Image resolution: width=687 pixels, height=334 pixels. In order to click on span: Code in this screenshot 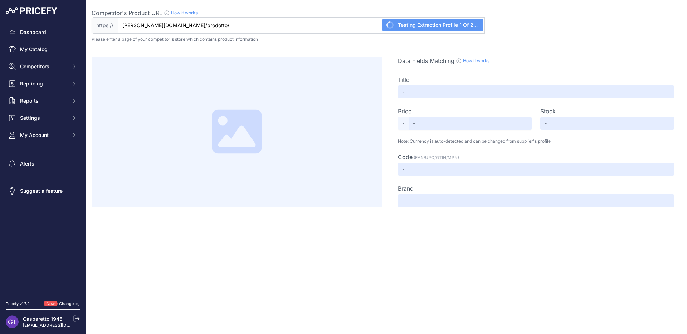, I will do `click(405, 157)`.